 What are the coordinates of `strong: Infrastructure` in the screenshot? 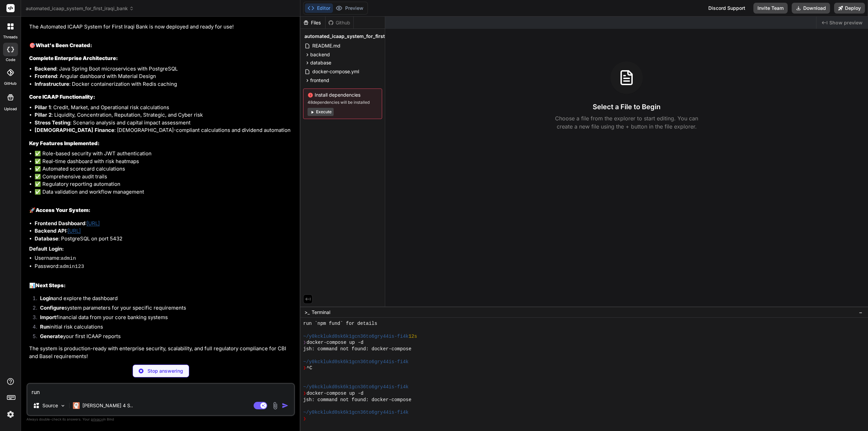 It's located at (52, 84).